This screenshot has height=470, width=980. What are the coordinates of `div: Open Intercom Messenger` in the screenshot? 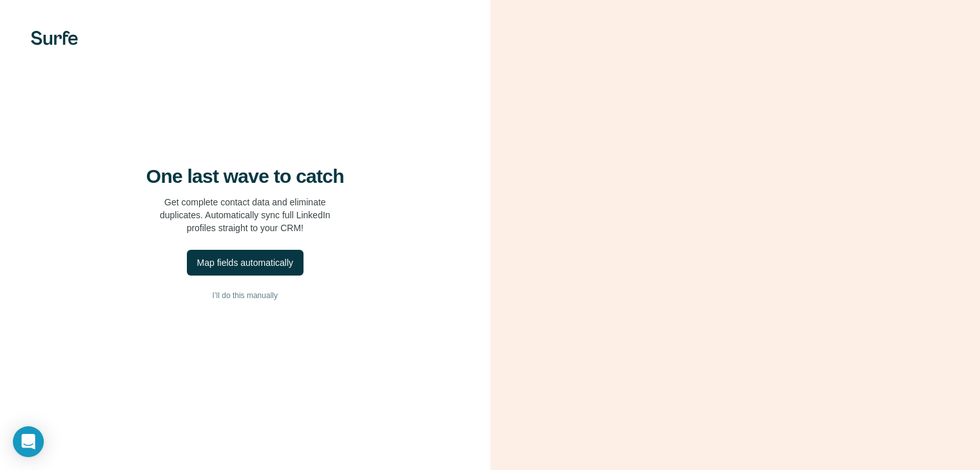 It's located at (28, 442).